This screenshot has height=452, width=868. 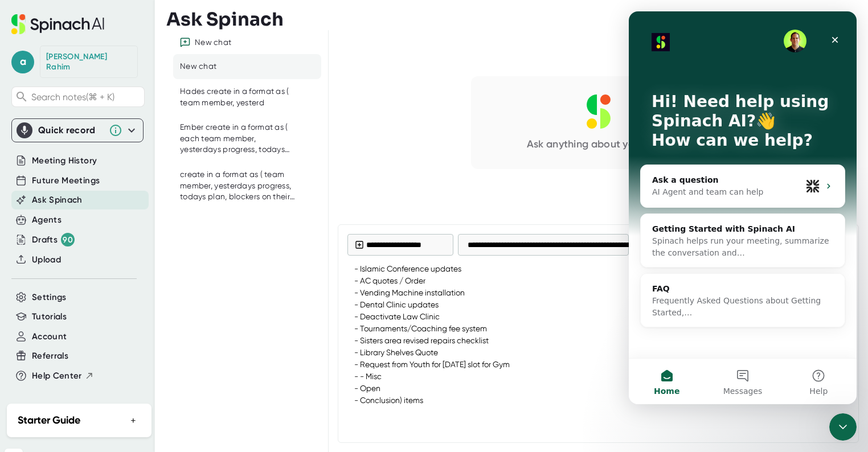 What do you see at coordinates (113, 370) in the screenshot?
I see `button: Messages` at bounding box center [113, 370].